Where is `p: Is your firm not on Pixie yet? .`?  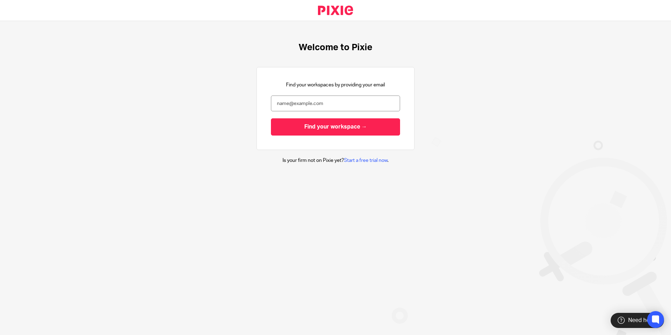 p: Is your firm not on Pixie yet? . is located at coordinates (335, 160).